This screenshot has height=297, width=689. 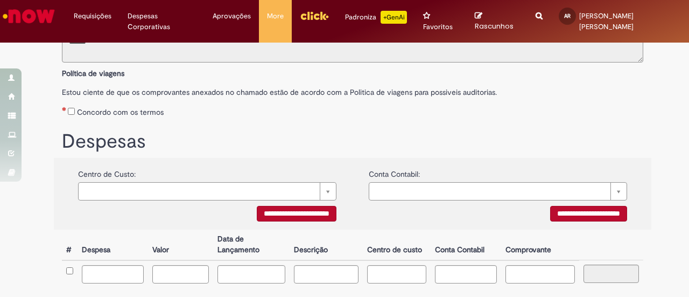 What do you see at coordinates (180, 244) in the screenshot?
I see `th: Valor` at bounding box center [180, 244].